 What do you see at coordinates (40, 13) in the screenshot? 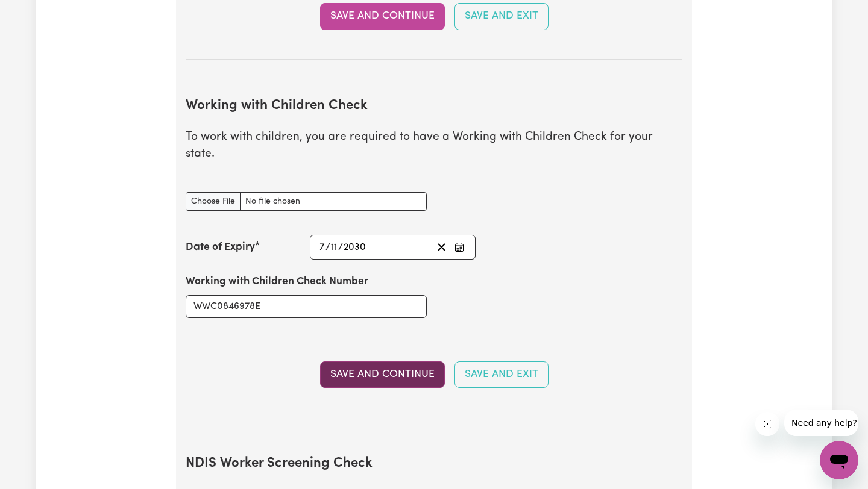
I see `span: Need any help?` at bounding box center [40, 13].